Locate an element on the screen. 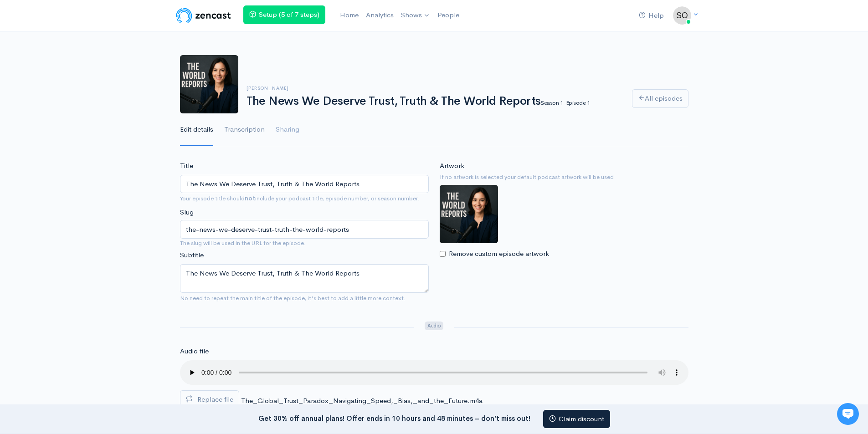 This screenshot has width=868, height=434. a: People is located at coordinates (448, 15).